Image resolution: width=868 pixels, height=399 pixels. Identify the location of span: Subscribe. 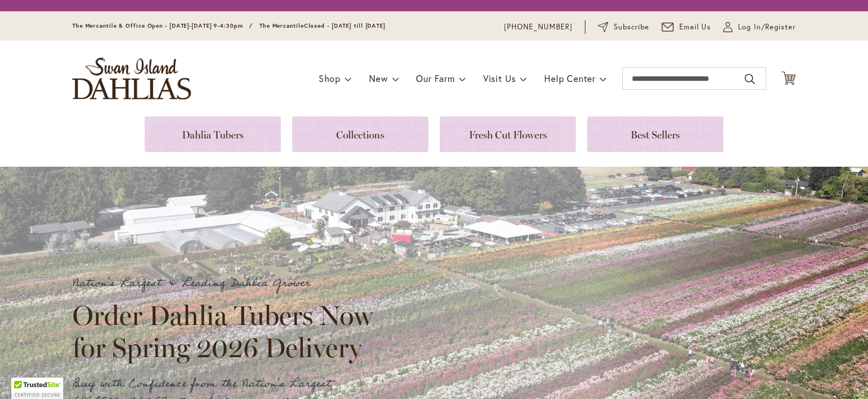
(631, 27).